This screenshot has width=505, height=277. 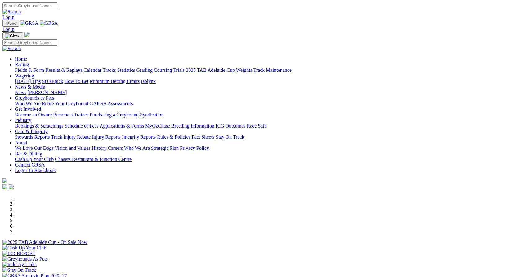 What do you see at coordinates (34, 148) in the screenshot?
I see `a: We Love Our Dogs` at bounding box center [34, 148].